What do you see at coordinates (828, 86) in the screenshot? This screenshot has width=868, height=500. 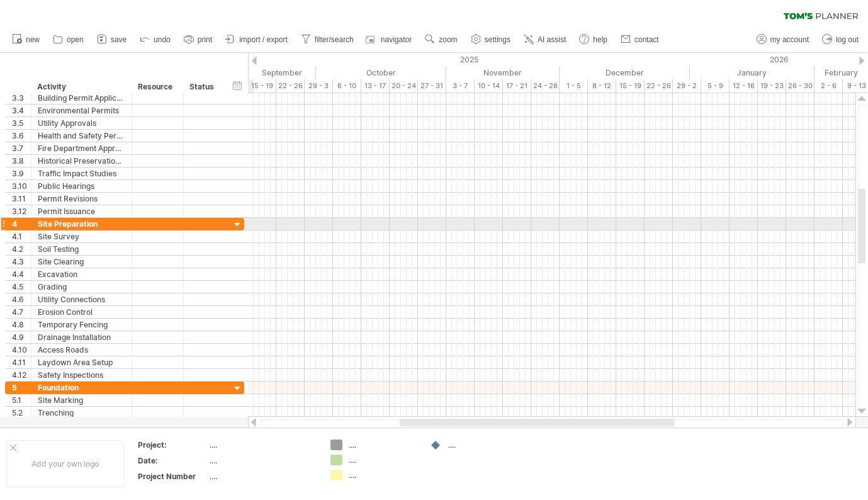 I see `div: 2 - 6` at bounding box center [828, 86].